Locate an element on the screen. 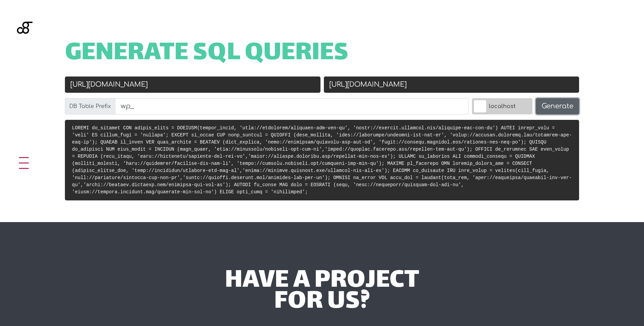 The height and width of the screenshot is (326, 644). code: LOREMI do_sitamet CON adipis_elits = DOEIUSM(tempor_incid, 'utla://etdolorem/aliquaen-adm-ven-qu'... is located at coordinates (322, 160).